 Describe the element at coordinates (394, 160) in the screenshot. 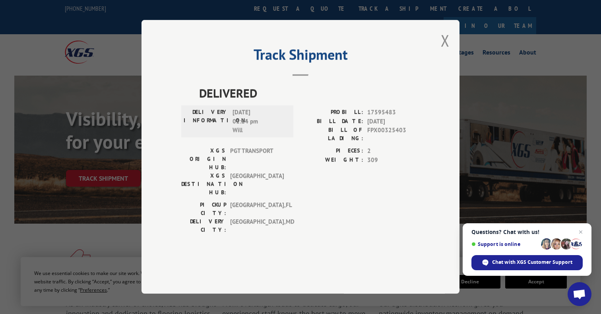

I see `span: 309` at that location.